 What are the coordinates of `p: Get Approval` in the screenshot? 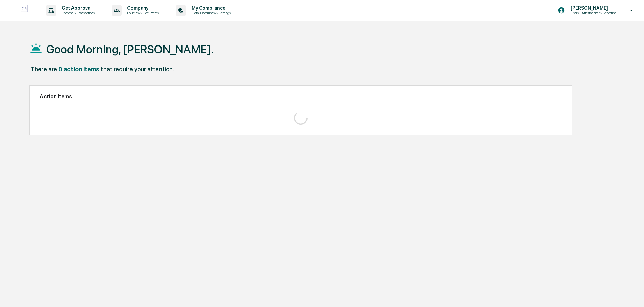 It's located at (77, 8).